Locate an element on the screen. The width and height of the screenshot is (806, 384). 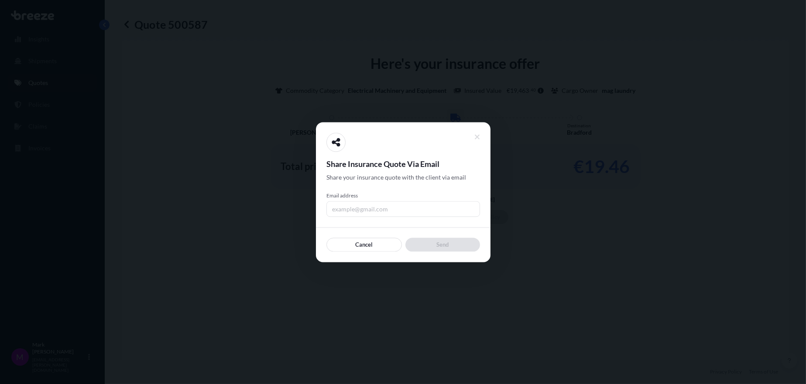
p: Send is located at coordinates (442, 245).